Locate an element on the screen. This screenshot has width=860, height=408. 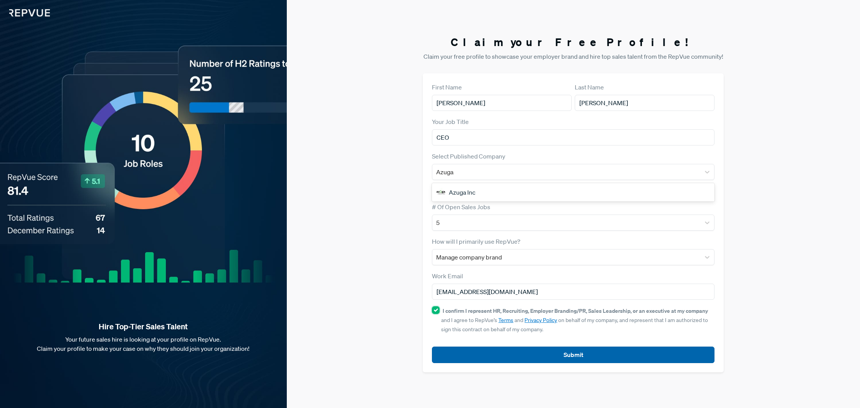
input: Title is located at coordinates (573, 137).